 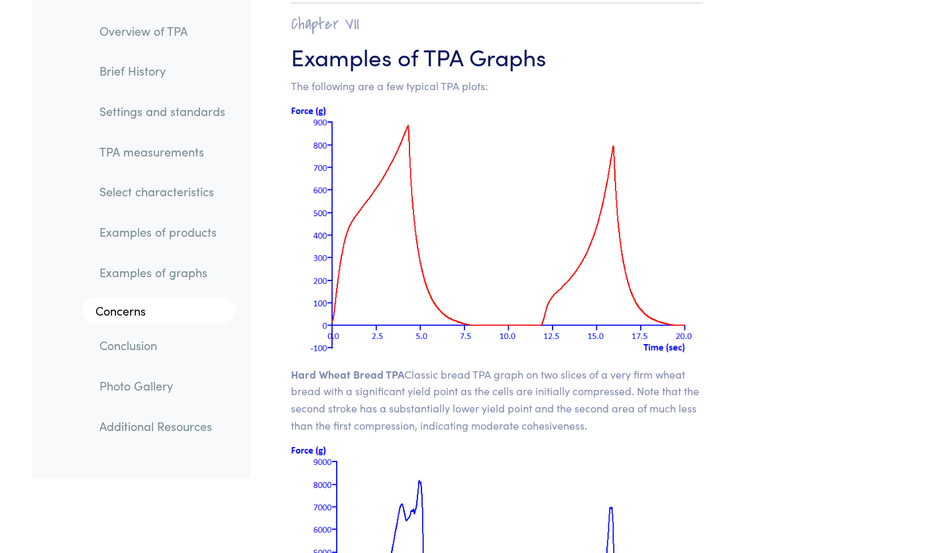 What do you see at coordinates (162, 233) in the screenshot?
I see `a: Examples of products` at bounding box center [162, 233].